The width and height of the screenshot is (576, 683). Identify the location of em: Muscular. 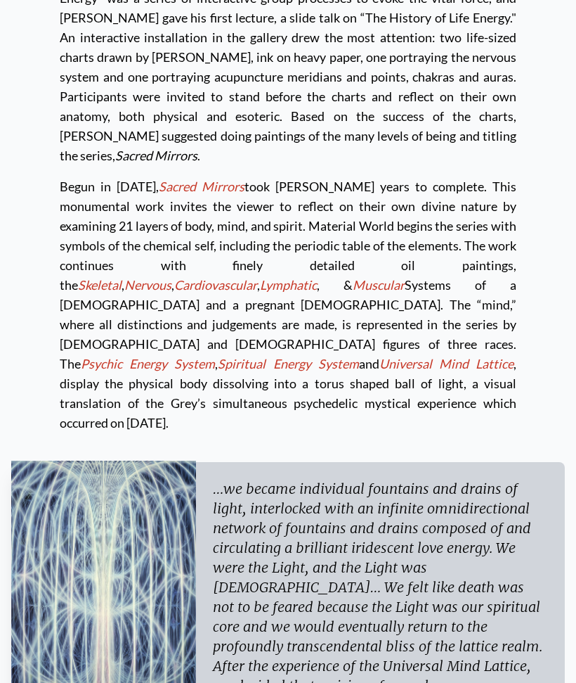
(379, 285).